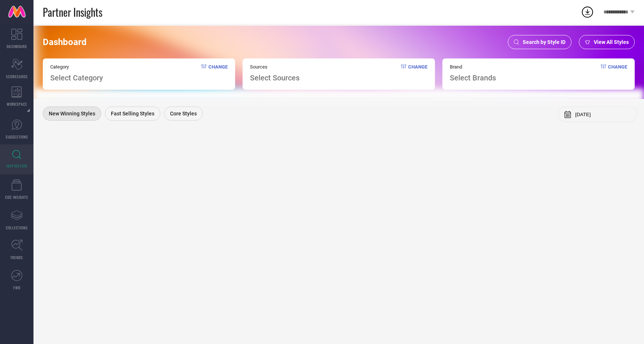 The width and height of the screenshot is (644, 344). What do you see at coordinates (17, 104) in the screenshot?
I see `span: WORKSPACE` at bounding box center [17, 104].